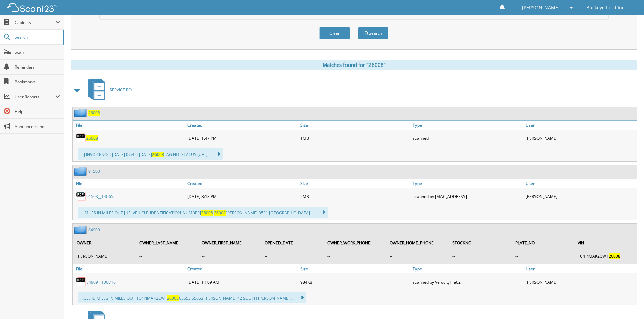  What do you see at coordinates (37, 37) in the screenshot?
I see `span: Search` at bounding box center [37, 37].